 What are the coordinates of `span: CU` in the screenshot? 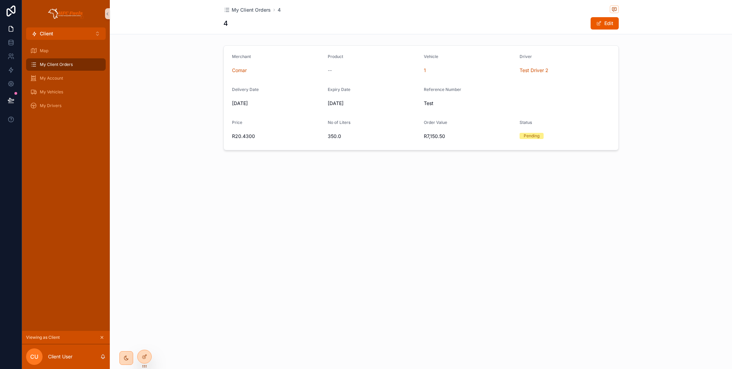 It's located at (34, 356).